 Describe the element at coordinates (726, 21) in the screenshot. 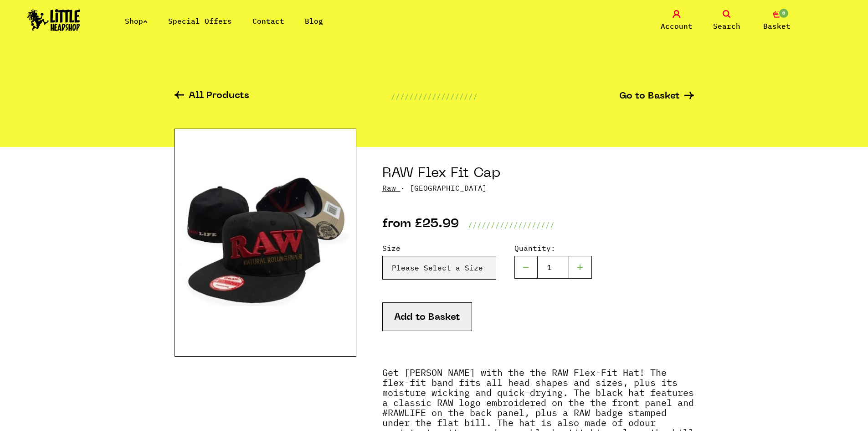

I see `a: Search` at that location.